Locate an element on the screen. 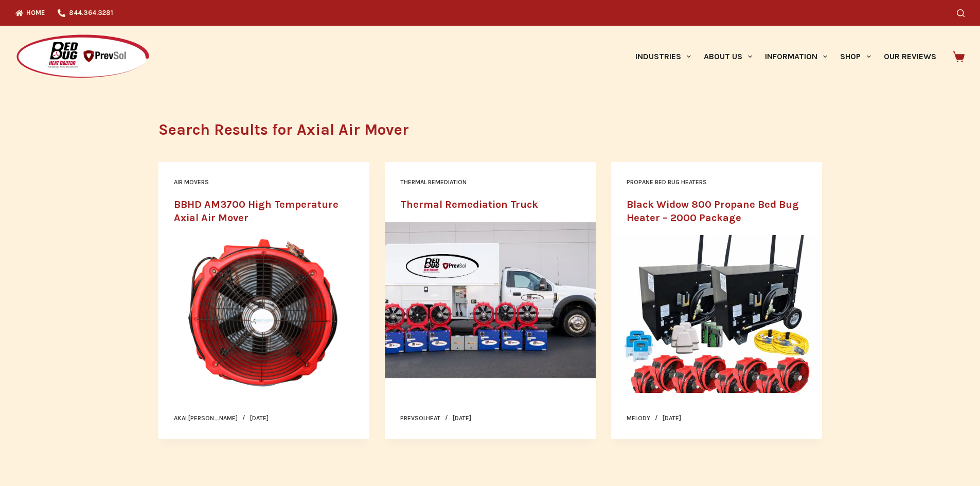  a: Our Reviews is located at coordinates (909, 56).